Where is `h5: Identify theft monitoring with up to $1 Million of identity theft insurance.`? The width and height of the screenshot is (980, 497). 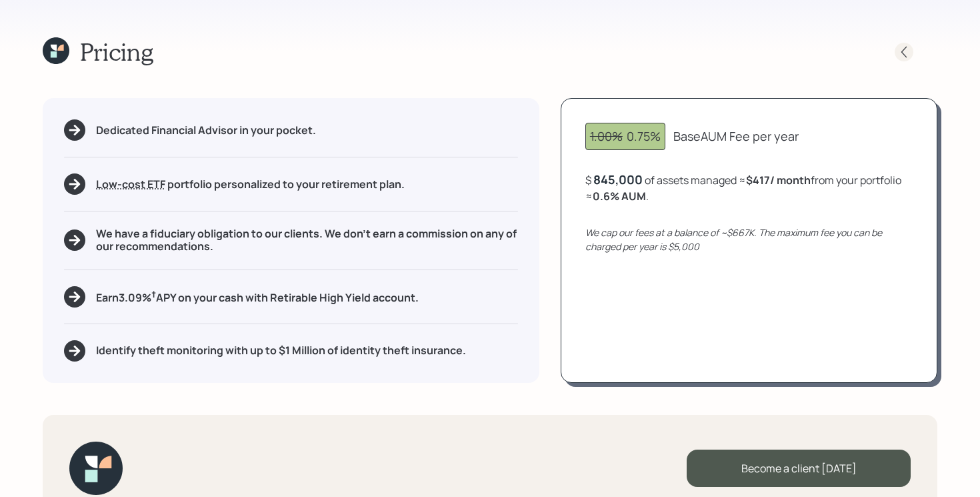 h5: Identify theft monitoring with up to $1 Million of identity theft insurance. is located at coordinates (281, 351).